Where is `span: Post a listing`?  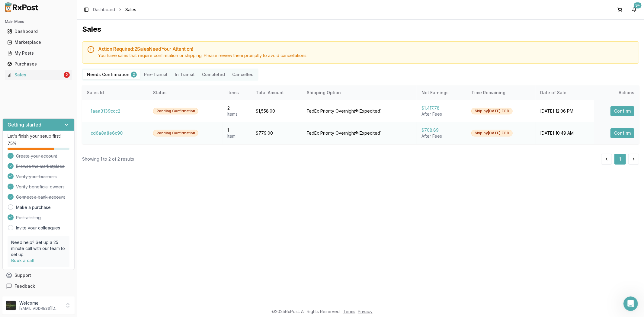
span: Post a listing is located at coordinates (28, 218).